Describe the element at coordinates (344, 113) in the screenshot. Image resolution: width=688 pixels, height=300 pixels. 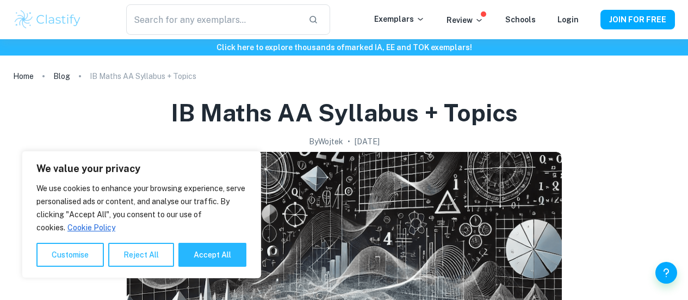
I see `h1: IB Maths AA Syllabus + Topics` at that location.